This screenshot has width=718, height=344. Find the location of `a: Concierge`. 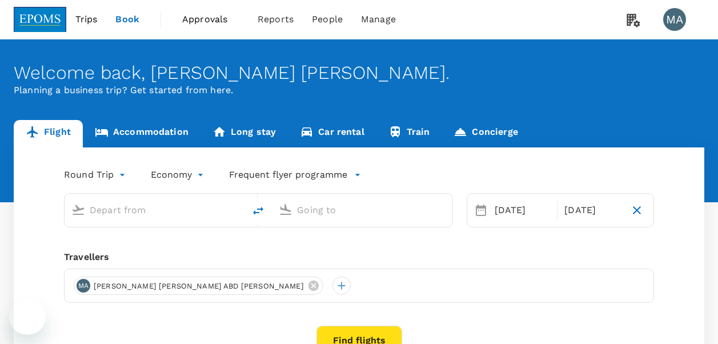

a: Concierge is located at coordinates (485, 134).